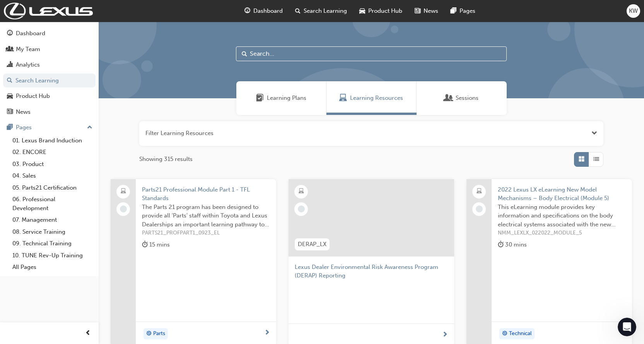  I want to click on a: 09. Technical Training, so click(52, 244).